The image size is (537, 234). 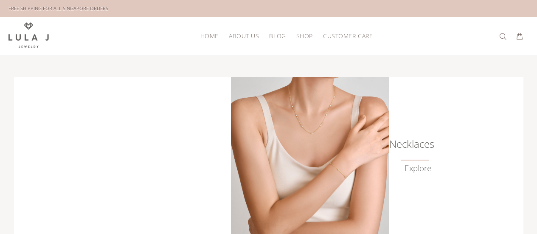 What do you see at coordinates (418, 168) in the screenshot?
I see `a: Explore` at bounding box center [418, 168].